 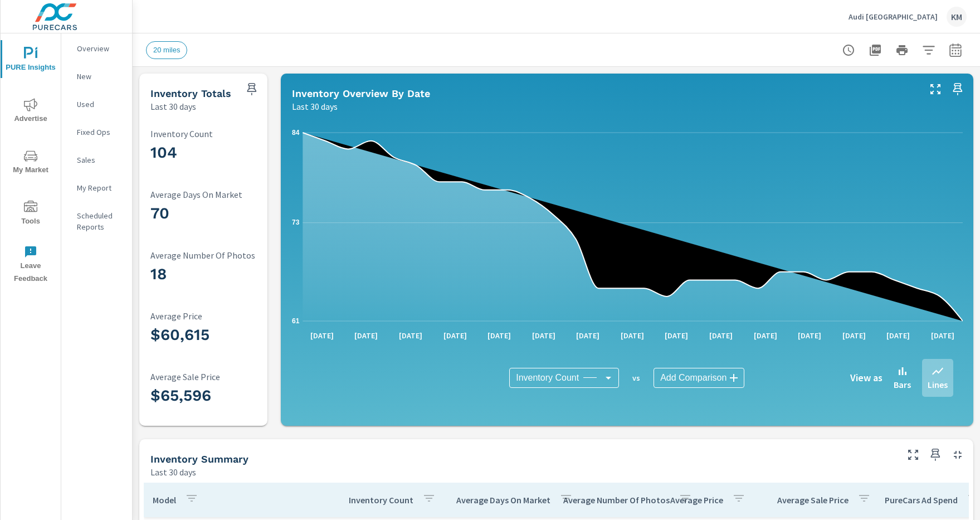 What do you see at coordinates (100, 76) in the screenshot?
I see `p: New` at bounding box center [100, 76].